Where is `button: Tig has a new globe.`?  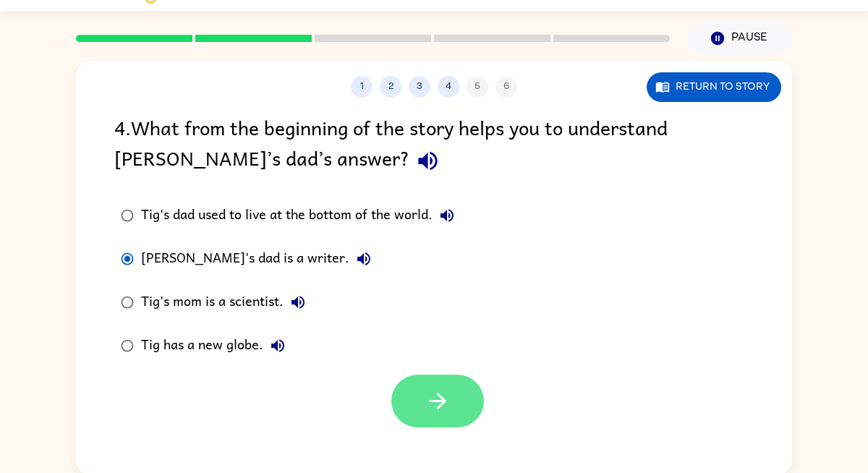 button: Tig has a new globe. is located at coordinates (278, 346).